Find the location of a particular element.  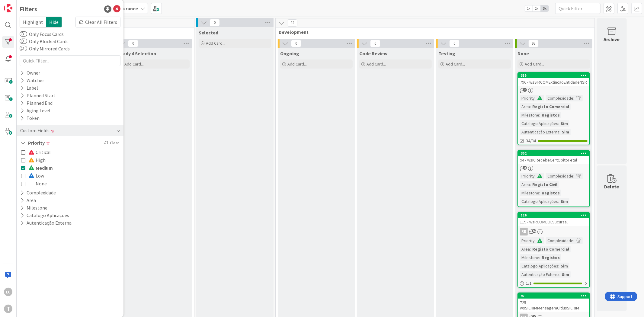

div: 30294 - wsICRecebeCertObitoFetal is located at coordinates (554, 157).